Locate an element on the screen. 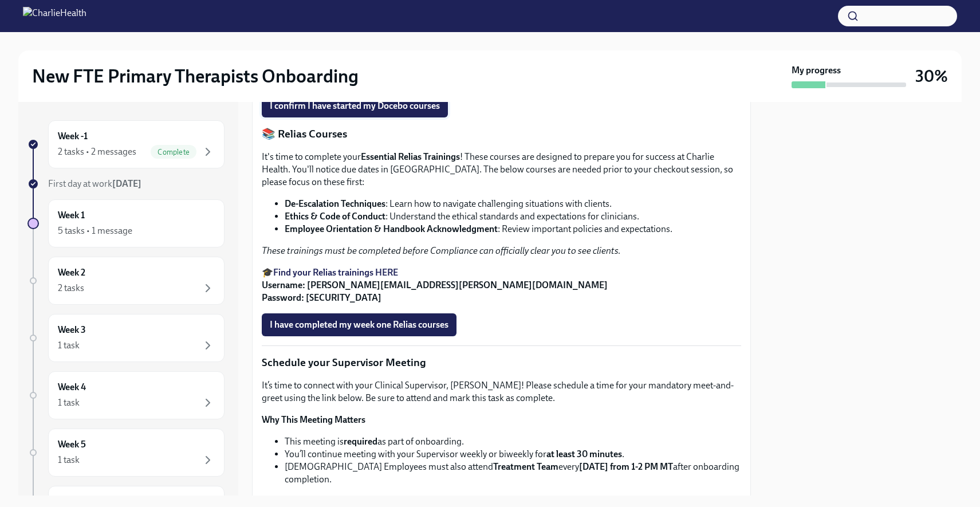 The image size is (980, 507). a: Week 22 tasks is located at coordinates (126, 281).